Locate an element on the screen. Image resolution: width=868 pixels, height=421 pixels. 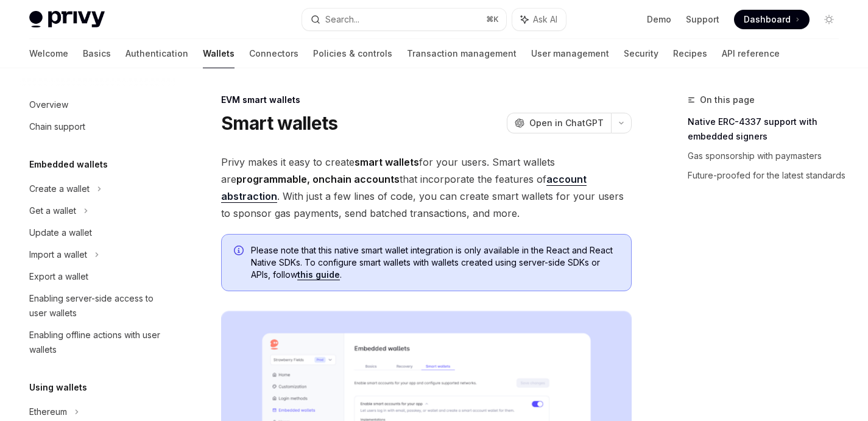
strong: programmable, onchain accounts is located at coordinates (318, 179).